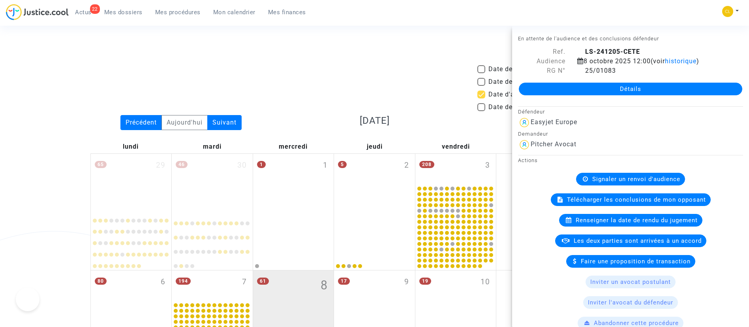 Image resolution: width=749 pixels, height=327 pixels. Describe the element at coordinates (293, 147) in the screenshot. I see `div: mercredi` at that location.